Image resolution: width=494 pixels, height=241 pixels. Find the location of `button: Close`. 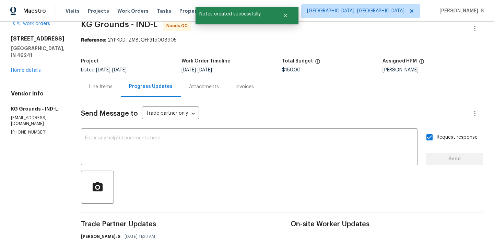

button: Close is located at coordinates (285, 15).